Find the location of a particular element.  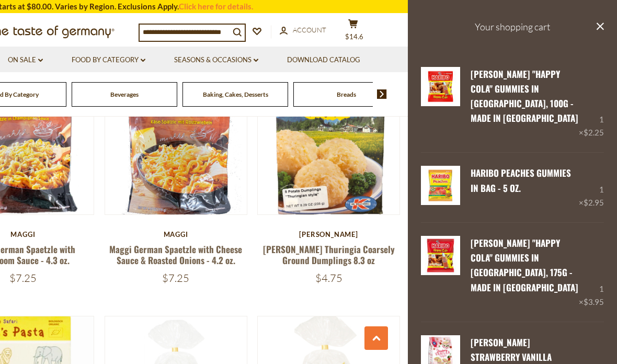

span: $4.75 is located at coordinates (329, 278).